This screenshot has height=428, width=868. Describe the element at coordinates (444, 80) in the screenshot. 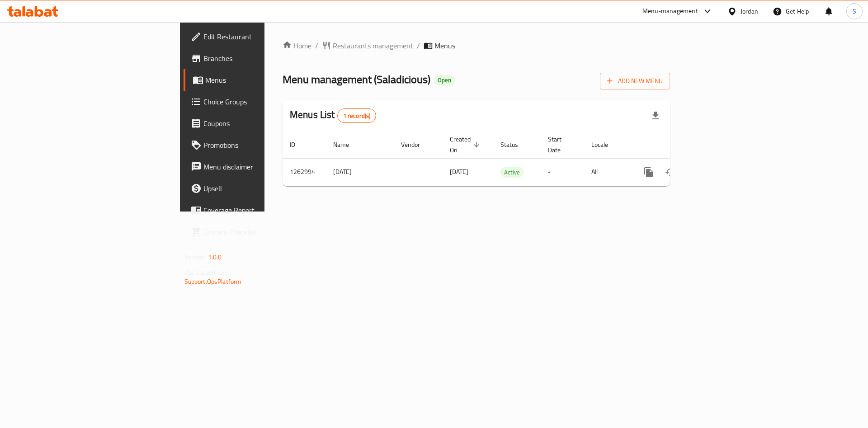

I see `div: Open` at that location.